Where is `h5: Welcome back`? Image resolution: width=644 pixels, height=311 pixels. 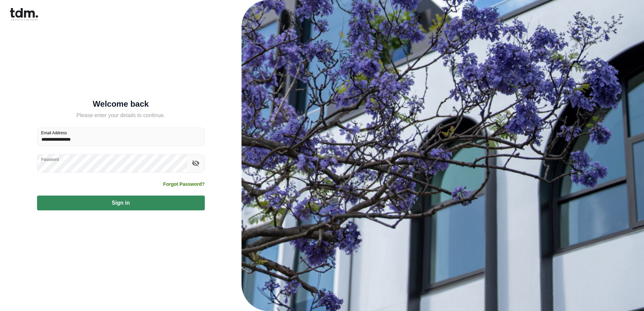
h5: Welcome back is located at coordinates (121, 104).